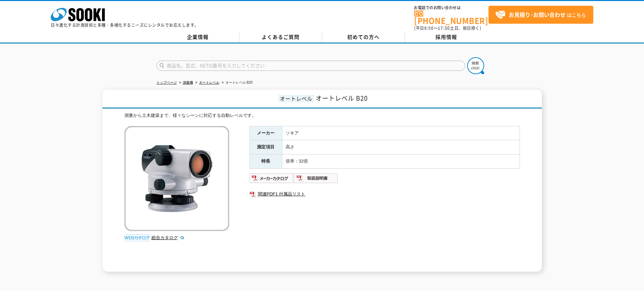 This screenshot has height=291, width=644. Describe the element at coordinates (322, 115) in the screenshot. I see `div: 測量から土木建築まで、様々なシーンに対応する自動レベルです。` at that location.